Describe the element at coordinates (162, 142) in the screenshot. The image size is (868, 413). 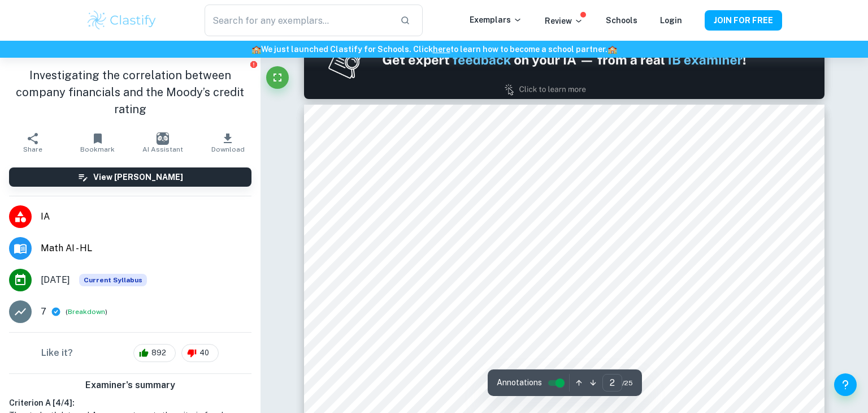
I see `button: AI Assistant` at that location.